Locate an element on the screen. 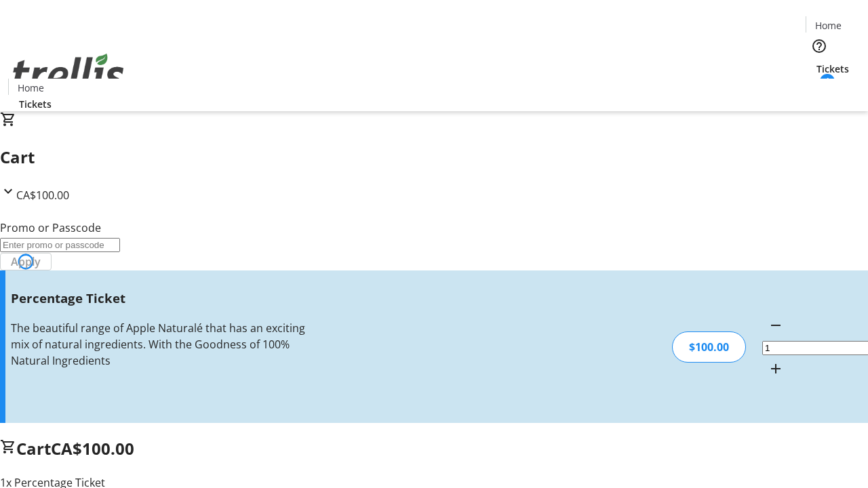 The height and width of the screenshot is (488, 868). h3: Percentage Ticket is located at coordinates (159, 298).